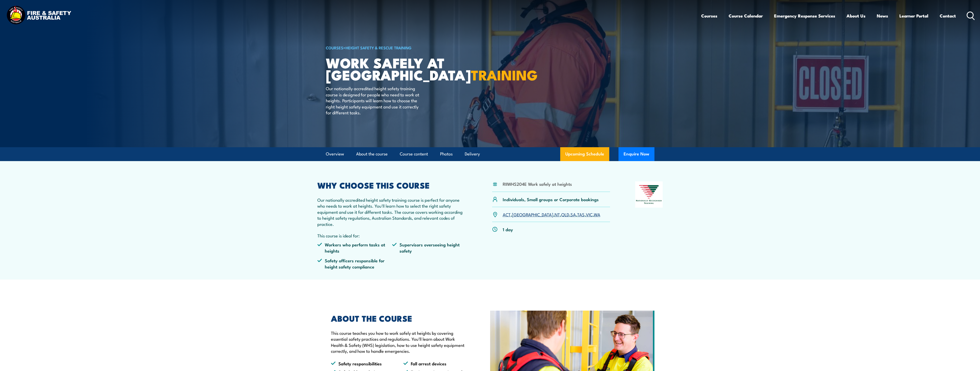 The width and height of the screenshot is (980, 371). I want to click on a: QLD, so click(565, 214).